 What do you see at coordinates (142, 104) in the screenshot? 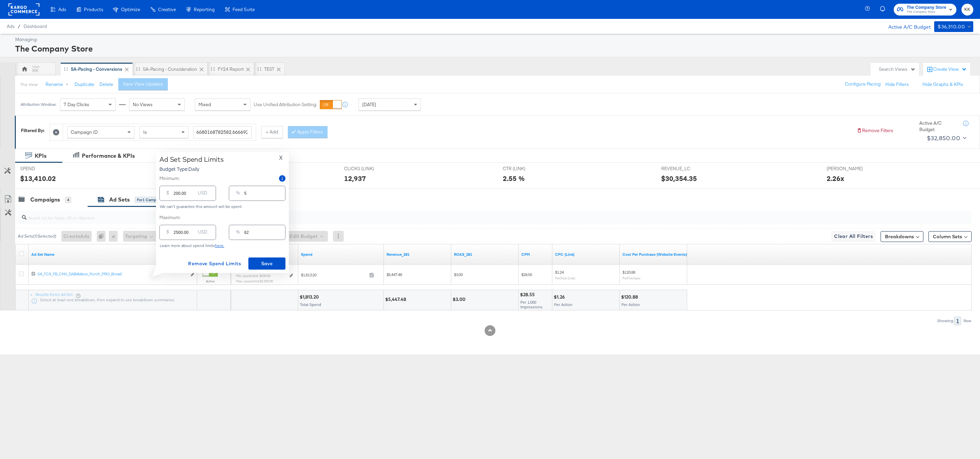
I see `span: No Views` at bounding box center [142, 104].